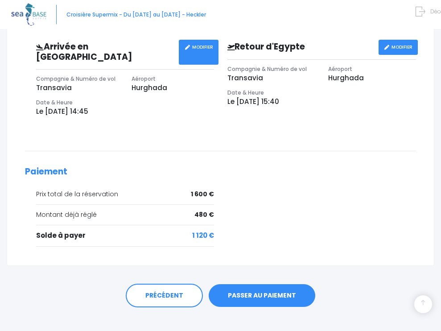 The height and width of the screenshot is (331, 441). I want to click on div: Solde à payer, so click(125, 236).